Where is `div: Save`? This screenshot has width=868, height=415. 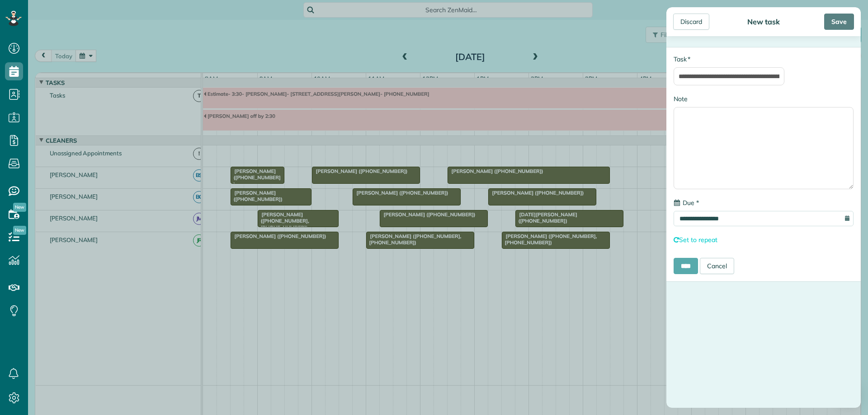 div: Save is located at coordinates (839, 21).